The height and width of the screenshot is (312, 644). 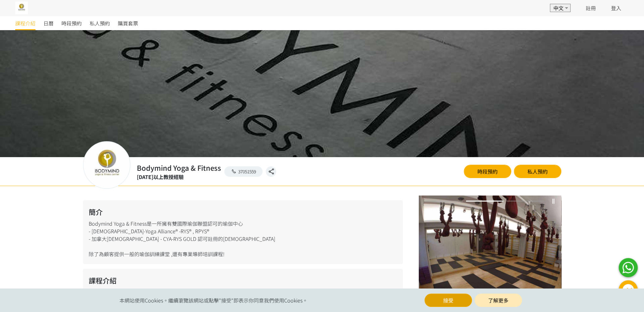 What do you see at coordinates (128, 23) in the screenshot?
I see `span: 購買套票` at bounding box center [128, 23].